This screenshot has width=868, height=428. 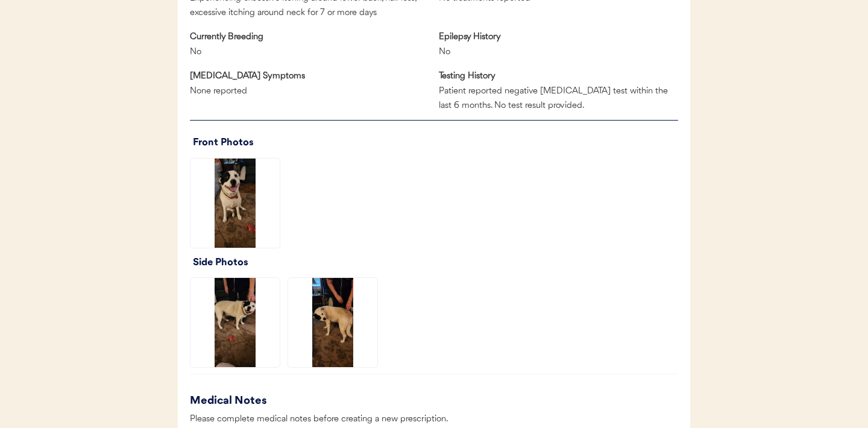 What do you see at coordinates (241, 401) in the screenshot?
I see `div: Medical Notes` at bounding box center [241, 401].